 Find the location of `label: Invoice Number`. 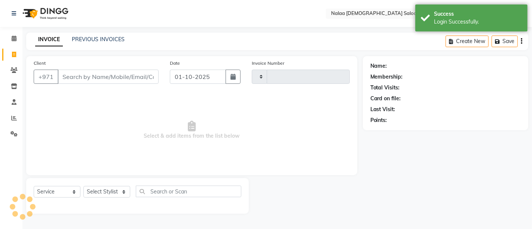

label: Invoice Number is located at coordinates (268, 63).